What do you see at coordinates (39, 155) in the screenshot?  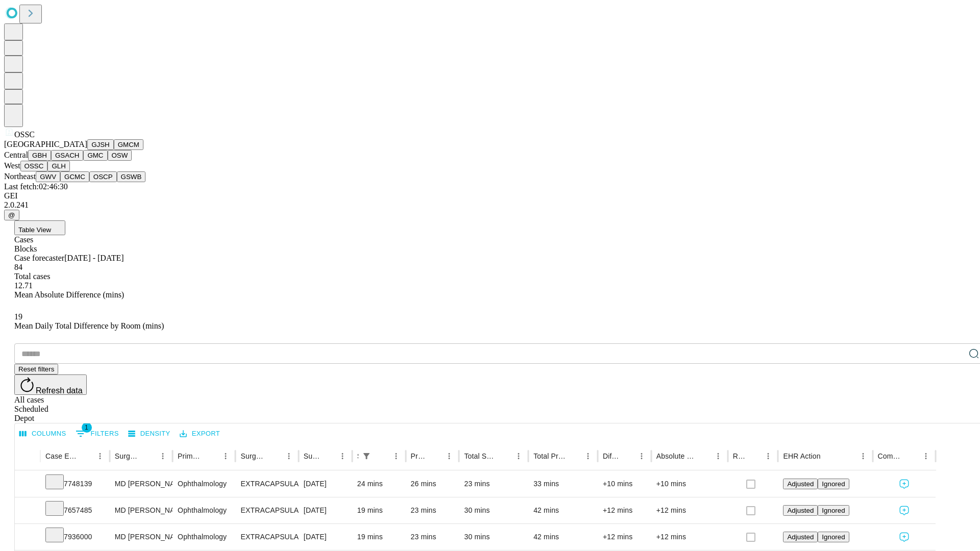 I see `button: GBH` at bounding box center [39, 155].